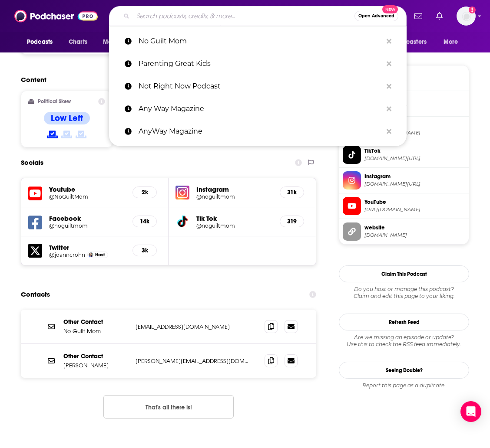 This screenshot has height=448, width=490. I want to click on a: Podchaser - Follow, Share and Rate Podcasts, so click(56, 16).